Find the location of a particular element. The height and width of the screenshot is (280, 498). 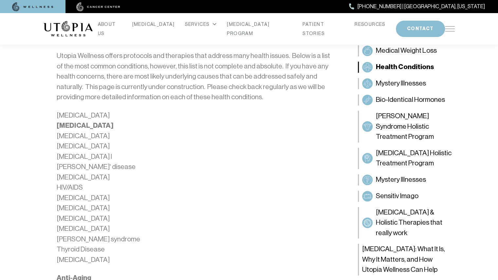

img: Bio-Identical Hormones is located at coordinates (367, 100).